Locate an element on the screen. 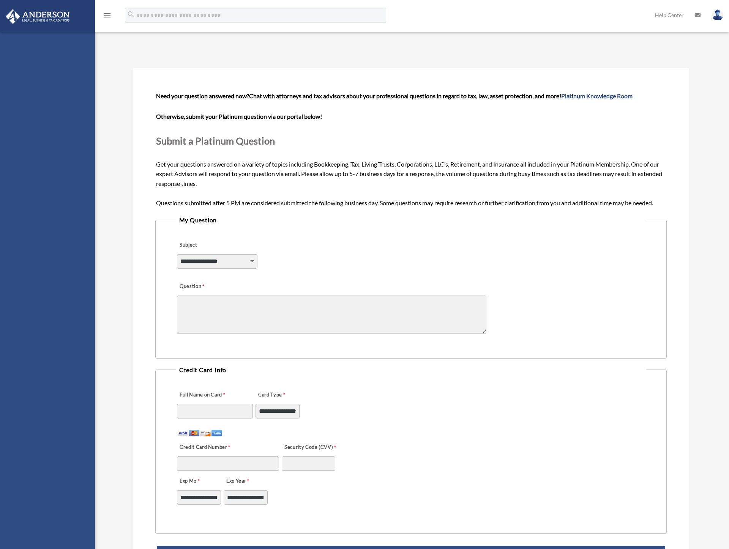 The image size is (729, 549). legend: My Question is located at coordinates (411, 220).